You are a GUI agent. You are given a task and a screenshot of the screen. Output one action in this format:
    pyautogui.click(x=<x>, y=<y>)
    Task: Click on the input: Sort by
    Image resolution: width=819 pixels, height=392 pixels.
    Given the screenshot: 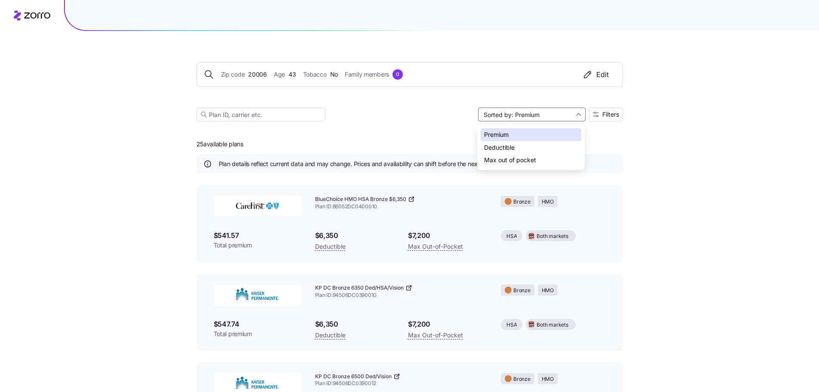 What is the action you would take?
    pyautogui.click(x=532, y=114)
    